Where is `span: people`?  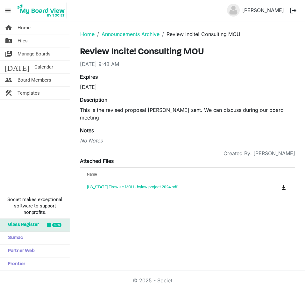 span: people is located at coordinates (9, 80).